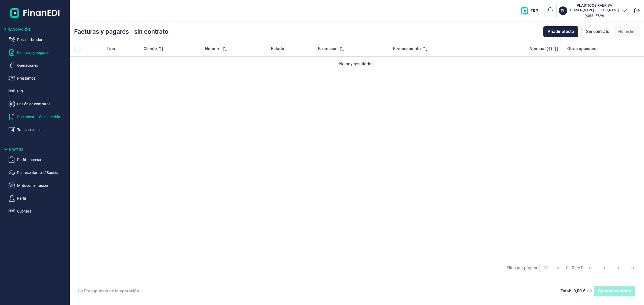 This screenshot has width=644, height=305. What do you see at coordinates (357, 64) in the screenshot?
I see `div: No hay resultados.` at bounding box center [357, 64].